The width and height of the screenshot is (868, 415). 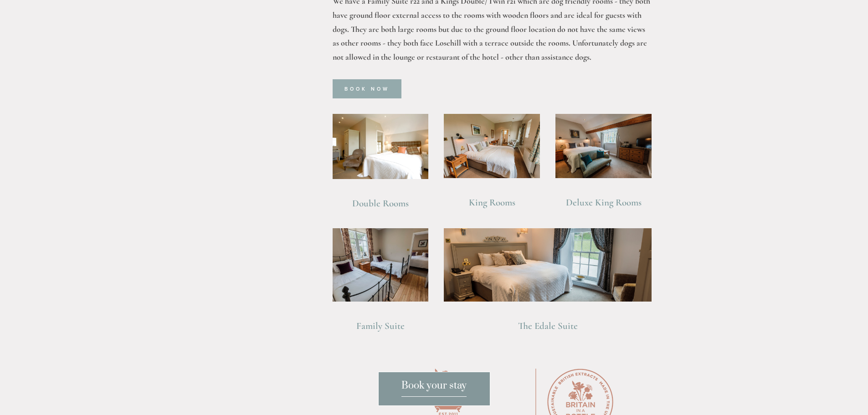 What do you see at coordinates (548, 265) in the screenshot?
I see `a: The Edale Suite, Losehill Hotel` at bounding box center [548, 265].